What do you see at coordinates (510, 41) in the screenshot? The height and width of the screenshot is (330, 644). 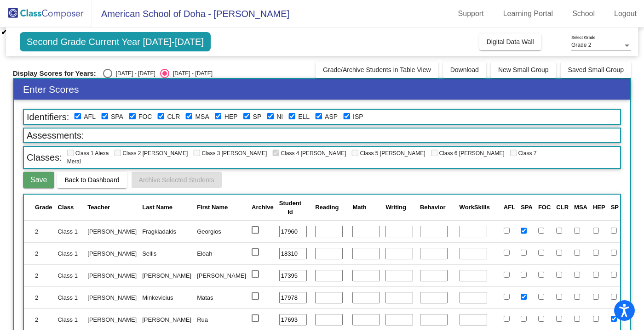 I see `span: Digital Data Wall` at bounding box center [510, 41].